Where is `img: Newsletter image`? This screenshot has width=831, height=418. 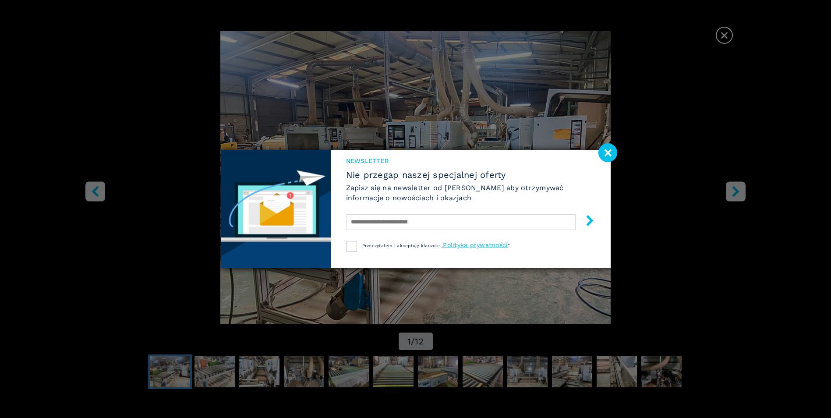 img: Newsletter image is located at coordinates (275, 209).